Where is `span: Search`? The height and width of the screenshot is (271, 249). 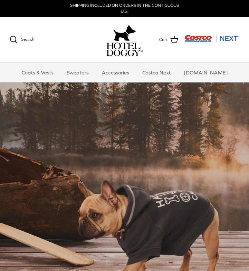
span: Search is located at coordinates (27, 39).